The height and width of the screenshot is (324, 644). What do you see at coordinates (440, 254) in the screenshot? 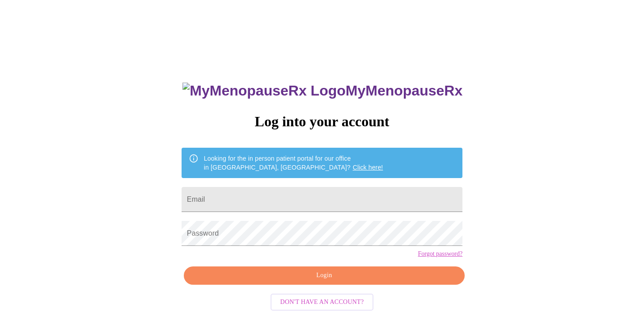
I see `a: Forgot password?` at bounding box center [440, 254].